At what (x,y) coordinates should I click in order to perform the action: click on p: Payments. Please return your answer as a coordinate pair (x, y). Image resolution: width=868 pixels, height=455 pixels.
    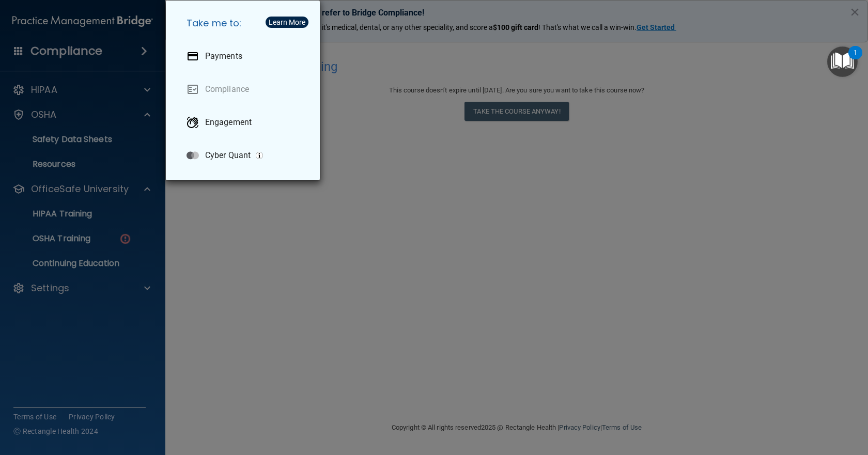
    Looking at the image, I should click on (224, 57).